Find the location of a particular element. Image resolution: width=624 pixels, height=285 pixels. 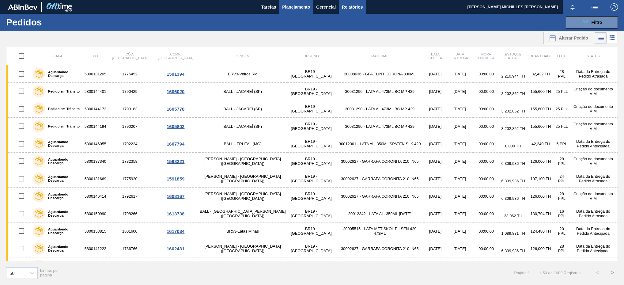

div: 1606020 is located at coordinates (176, 91).